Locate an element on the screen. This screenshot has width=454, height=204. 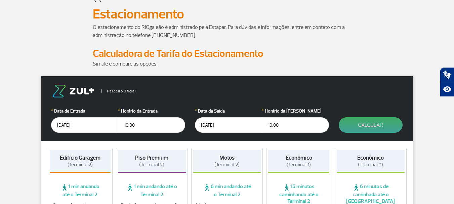
strong: Piso Premium is located at coordinates (152, 158).